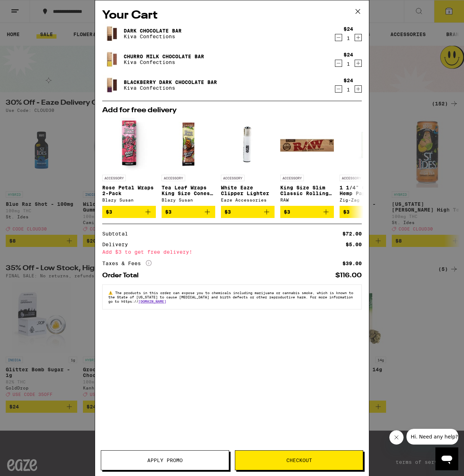 This screenshot has width=464, height=476. I want to click on img: RAW - King Size Slim Classic Rolling Papers, so click(307, 144).